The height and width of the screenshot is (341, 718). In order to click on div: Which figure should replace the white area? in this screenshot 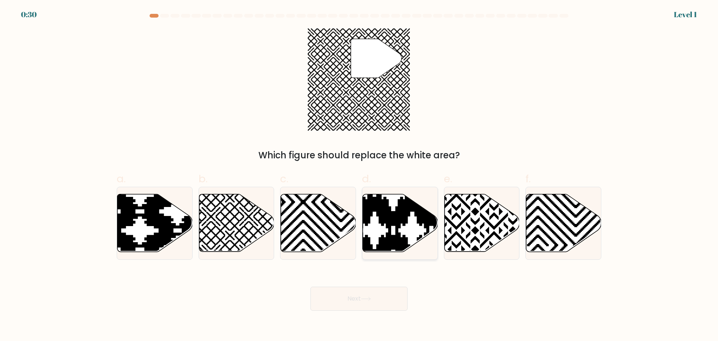, I will do `click(359, 155)`.